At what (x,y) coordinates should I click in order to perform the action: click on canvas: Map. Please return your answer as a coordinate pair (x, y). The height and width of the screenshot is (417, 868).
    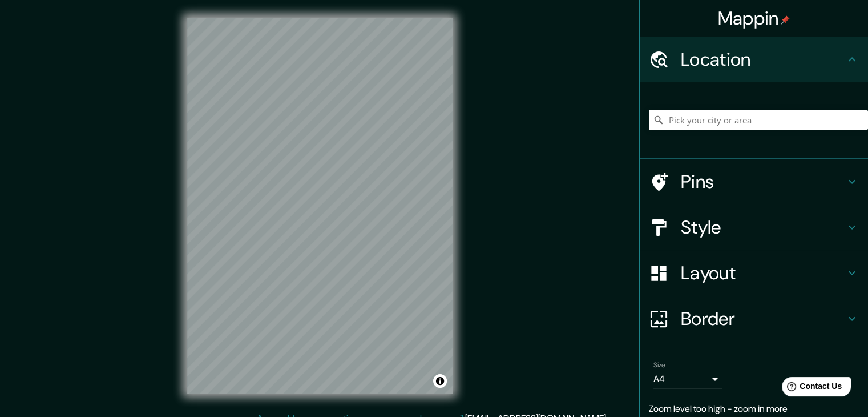
    Looking at the image, I should click on (319, 205).